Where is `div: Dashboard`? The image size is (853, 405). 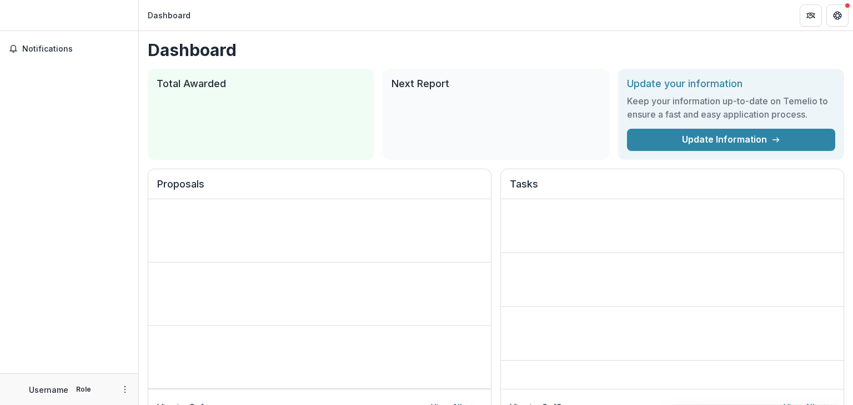 div: Dashboard is located at coordinates (169, 15).